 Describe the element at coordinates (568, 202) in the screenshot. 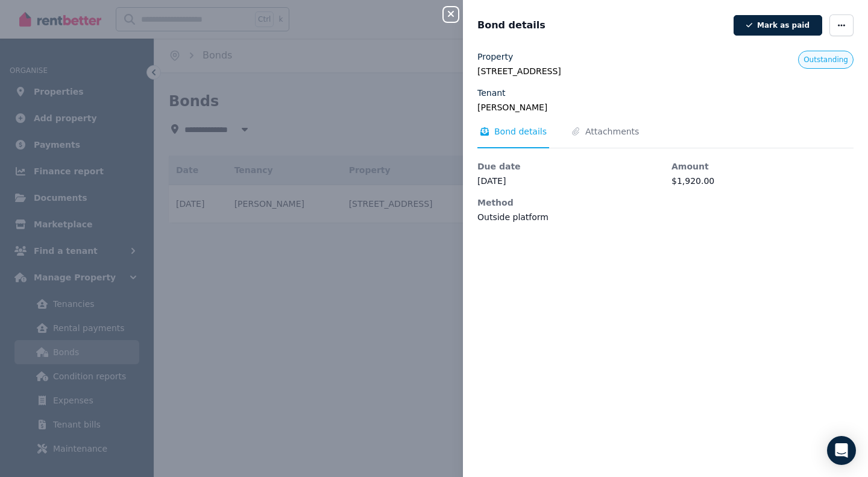

I see `dt: Method` at that location.